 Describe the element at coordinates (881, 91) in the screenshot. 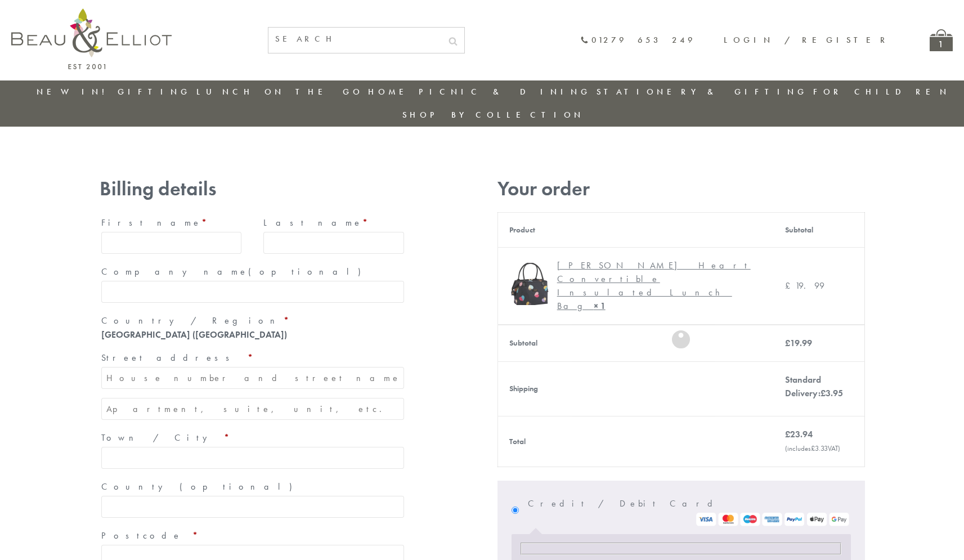

I see `a: For Children` at that location.